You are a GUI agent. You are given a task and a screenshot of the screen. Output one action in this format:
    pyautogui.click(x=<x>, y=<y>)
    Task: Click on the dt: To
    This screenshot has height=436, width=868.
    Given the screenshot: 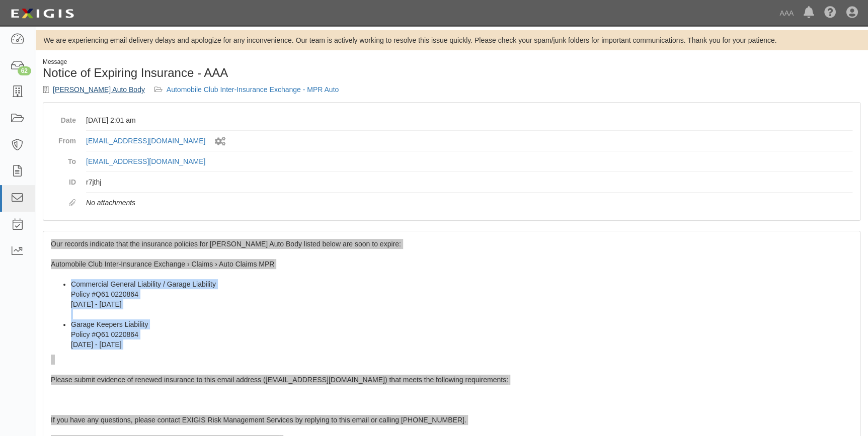 What is the action you would take?
    pyautogui.click(x=64, y=159)
    